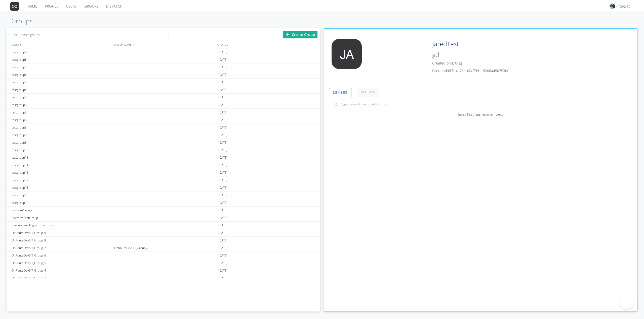  What do you see at coordinates (62, 180) in the screenshot?
I see `div: testgroup12` at bounding box center [62, 180].